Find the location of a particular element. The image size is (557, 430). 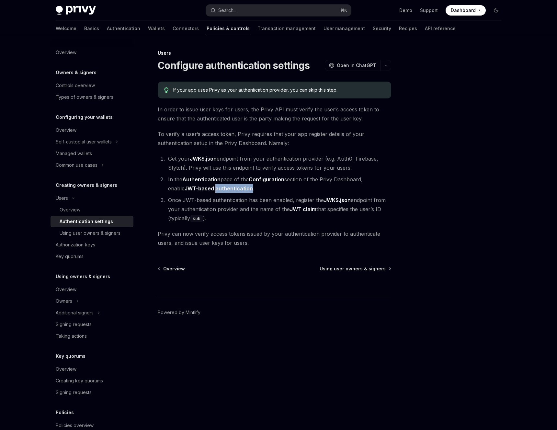

a: Powered by Mintlify is located at coordinates (179, 312).